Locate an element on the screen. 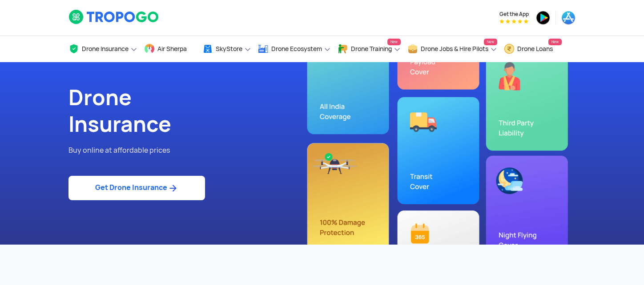 This screenshot has width=644, height=285. p: Buy online at affordable prices is located at coordinates (192, 151).